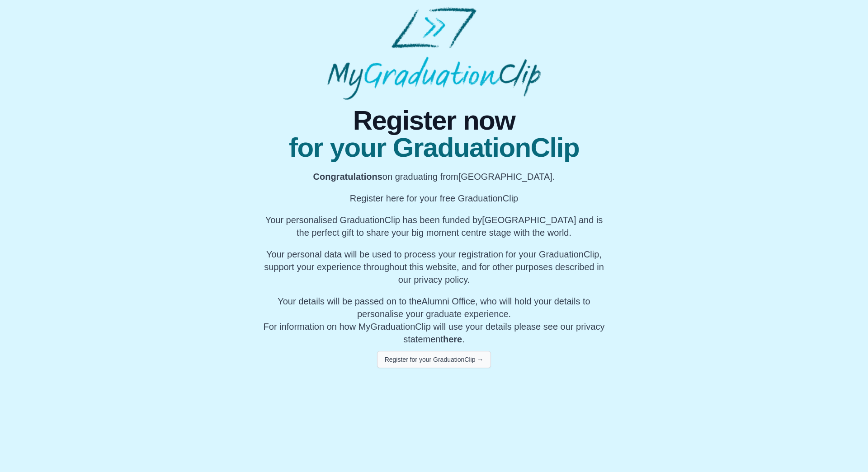  Describe the element at coordinates (434, 267) in the screenshot. I see `p: Your personal data will be used to process your registration for your GraduationClip, support you...` at that location.